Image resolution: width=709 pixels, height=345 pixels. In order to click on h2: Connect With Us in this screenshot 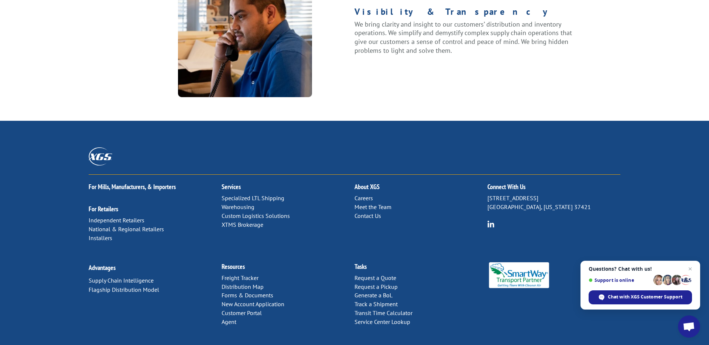, I will do `click(554, 189)`.